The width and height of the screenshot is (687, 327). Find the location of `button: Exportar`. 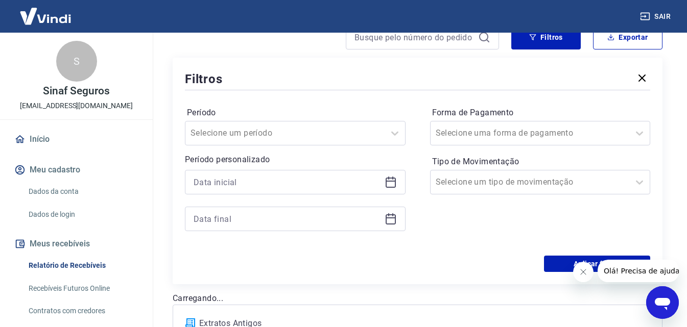

button: Exportar is located at coordinates (628, 37).